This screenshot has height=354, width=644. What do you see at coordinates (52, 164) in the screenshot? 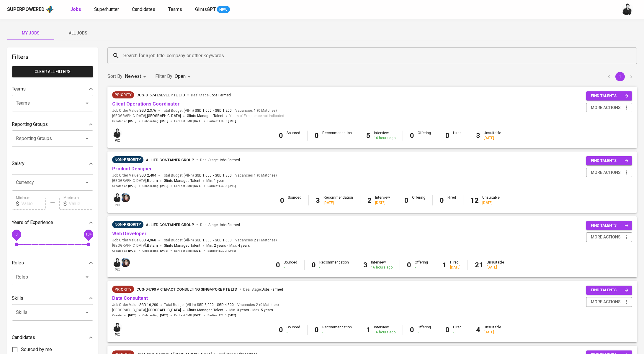
I see `div: Salary` at bounding box center [52, 164].